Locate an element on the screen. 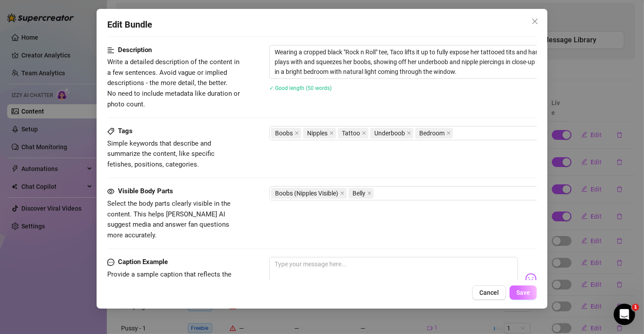  img: svg%3e is located at coordinates (531, 279).